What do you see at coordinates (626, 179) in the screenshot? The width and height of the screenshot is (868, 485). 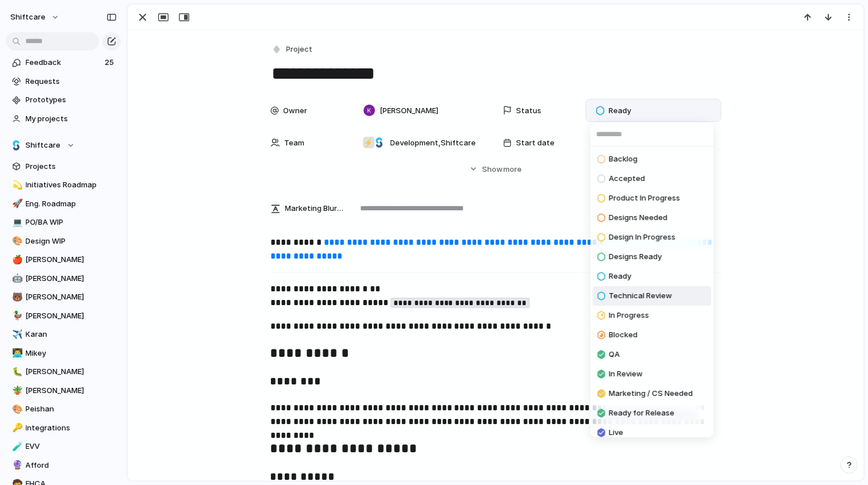 I see `span: Accepted` at bounding box center [626, 179].